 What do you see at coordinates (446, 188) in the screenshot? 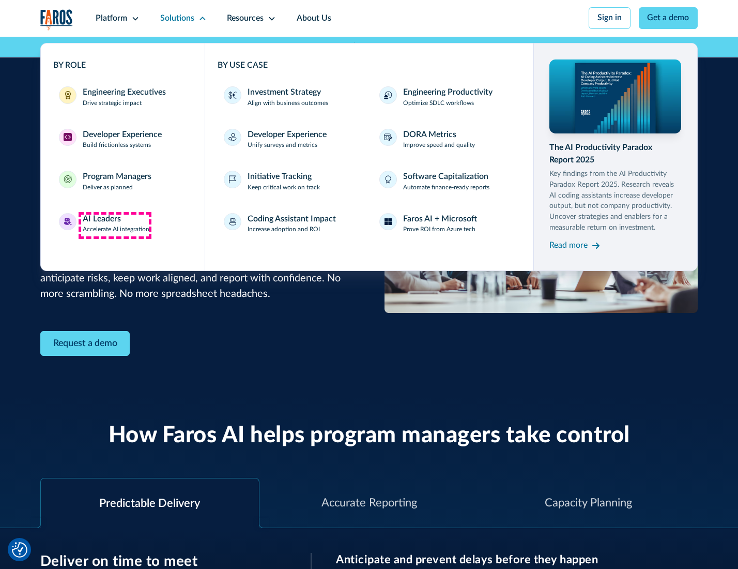
I see `p: Automate finance-ready reports` at bounding box center [446, 188].